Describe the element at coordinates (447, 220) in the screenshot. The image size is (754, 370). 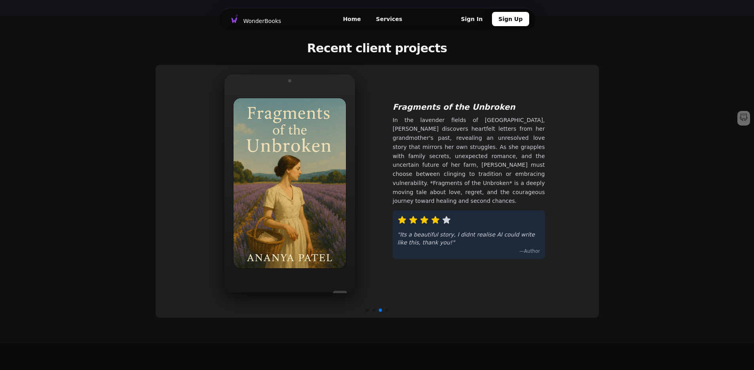
I see `button: 5 of 5` at that location.